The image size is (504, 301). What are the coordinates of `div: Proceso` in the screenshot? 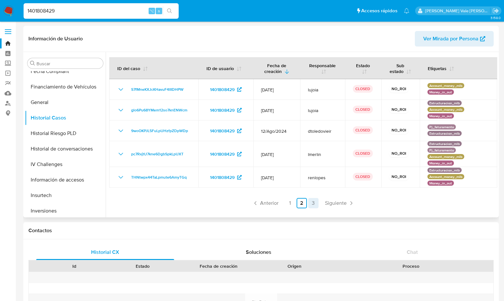 It's located at (411, 266).